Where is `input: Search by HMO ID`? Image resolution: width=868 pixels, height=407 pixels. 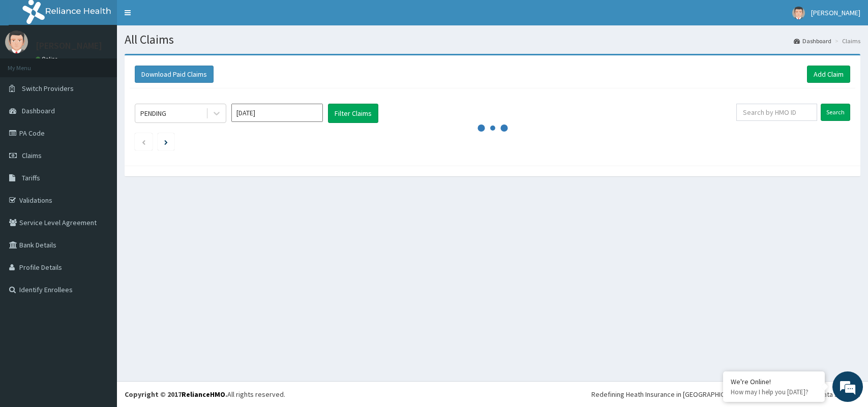 input: Search by HMO ID is located at coordinates (776, 112).